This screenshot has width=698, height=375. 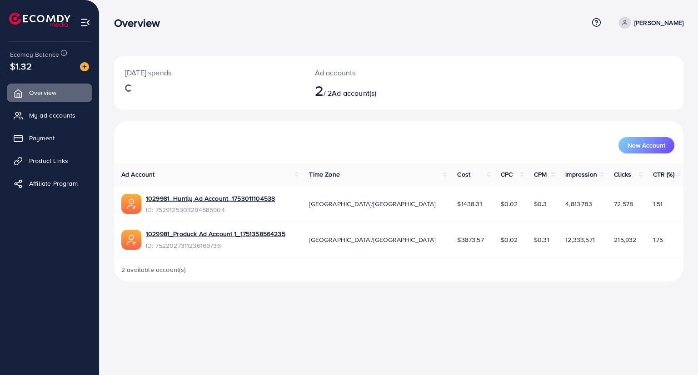 What do you see at coordinates (658, 204) in the screenshot?
I see `span: 1.51` at bounding box center [658, 204].